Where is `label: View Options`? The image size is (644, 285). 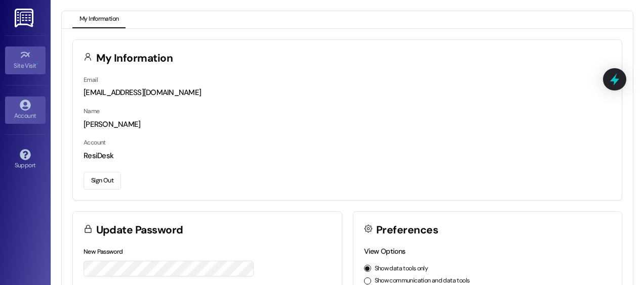
label: View Options is located at coordinates (385, 251).